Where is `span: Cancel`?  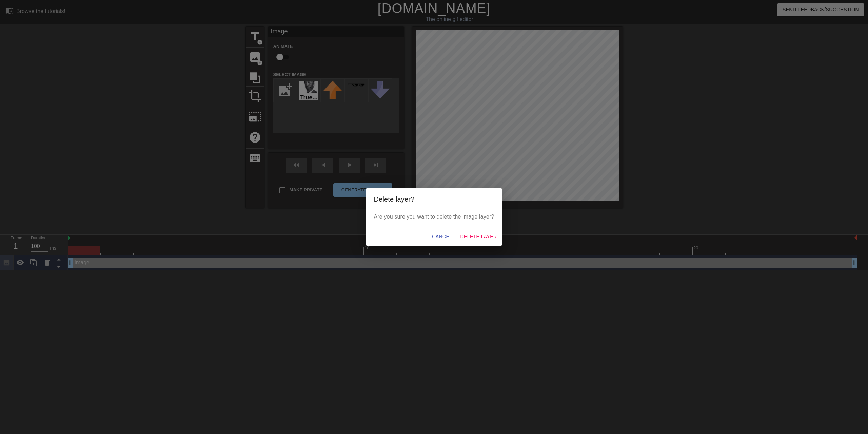 span: Cancel is located at coordinates (442, 236).